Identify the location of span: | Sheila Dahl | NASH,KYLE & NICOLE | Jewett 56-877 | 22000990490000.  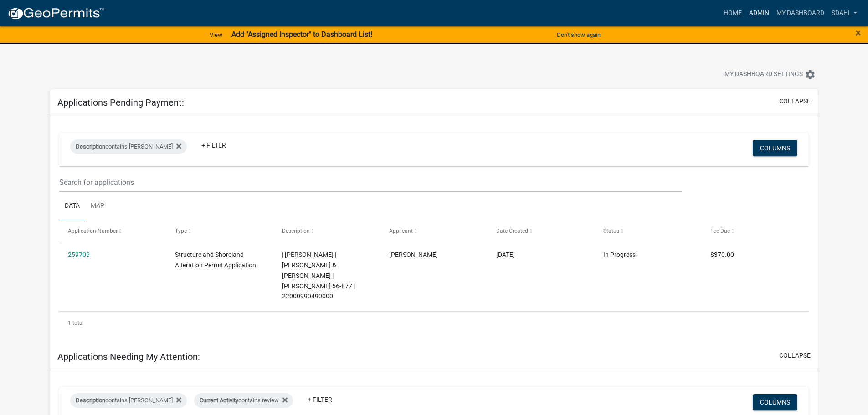
(319, 275).